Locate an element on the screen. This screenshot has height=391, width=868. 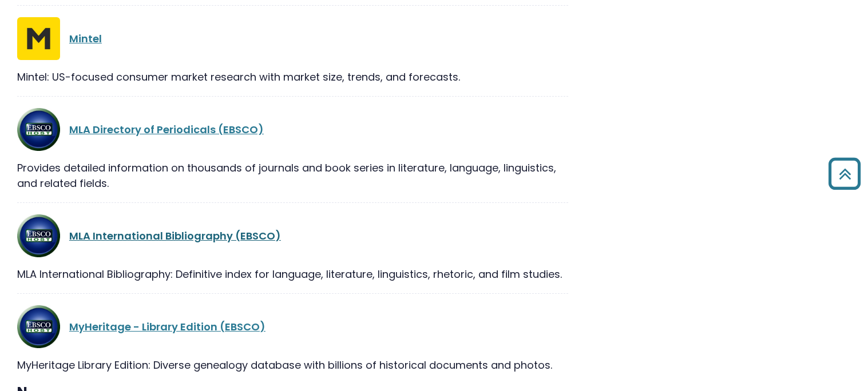
a: Back to Top is located at coordinates (844, 173).